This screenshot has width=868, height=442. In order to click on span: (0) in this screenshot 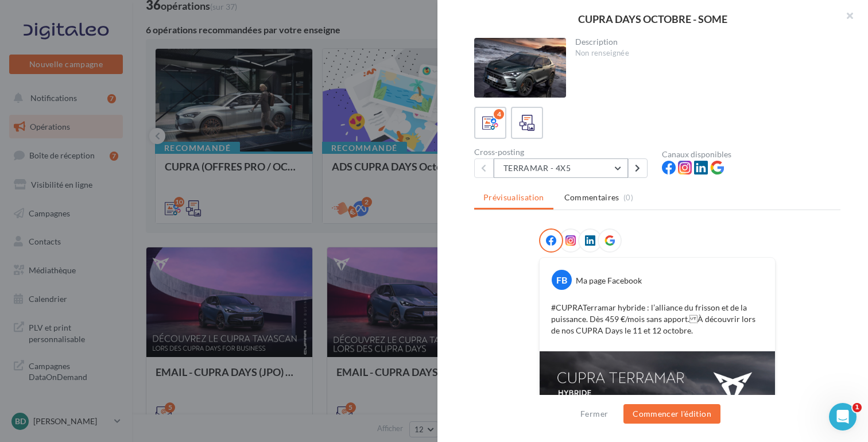, I will do `click(628, 197)`.